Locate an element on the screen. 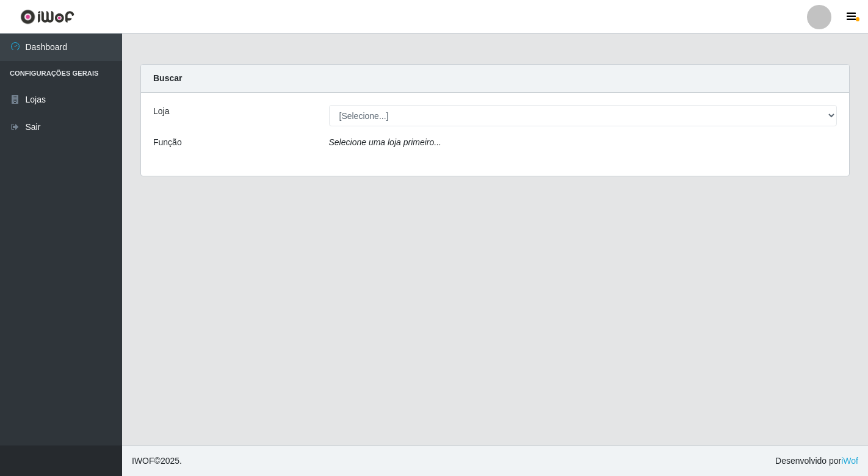  label: Função is located at coordinates (167, 142).